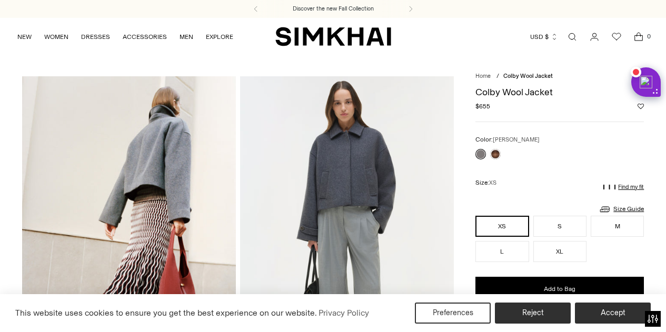  Describe the element at coordinates (501, 226) in the screenshot. I see `button: XS` at that location.